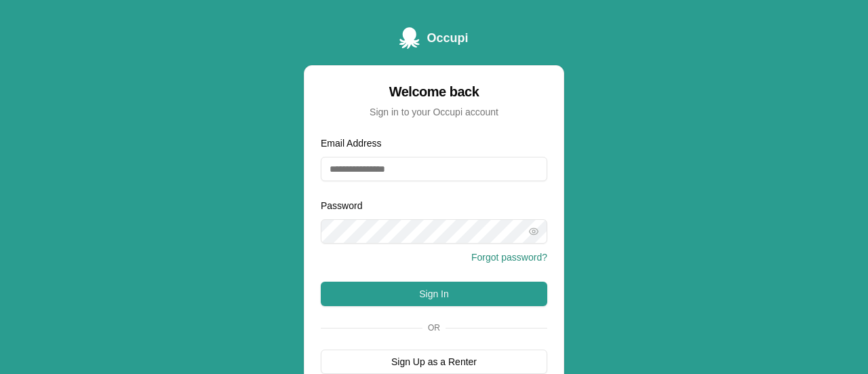  Describe the element at coordinates (351, 143) in the screenshot. I see `label: Email Address` at that location.